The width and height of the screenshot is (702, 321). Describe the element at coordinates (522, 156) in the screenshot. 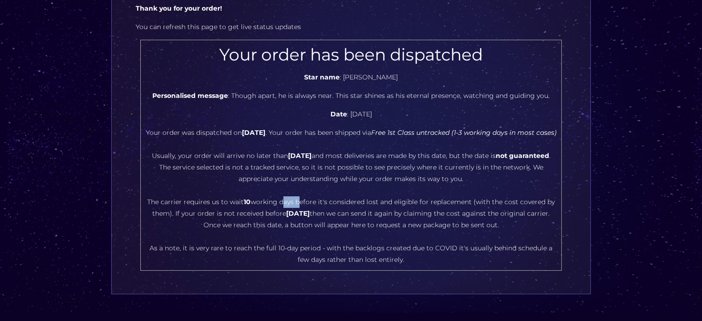

I see `b: not guaranteed` at that location.